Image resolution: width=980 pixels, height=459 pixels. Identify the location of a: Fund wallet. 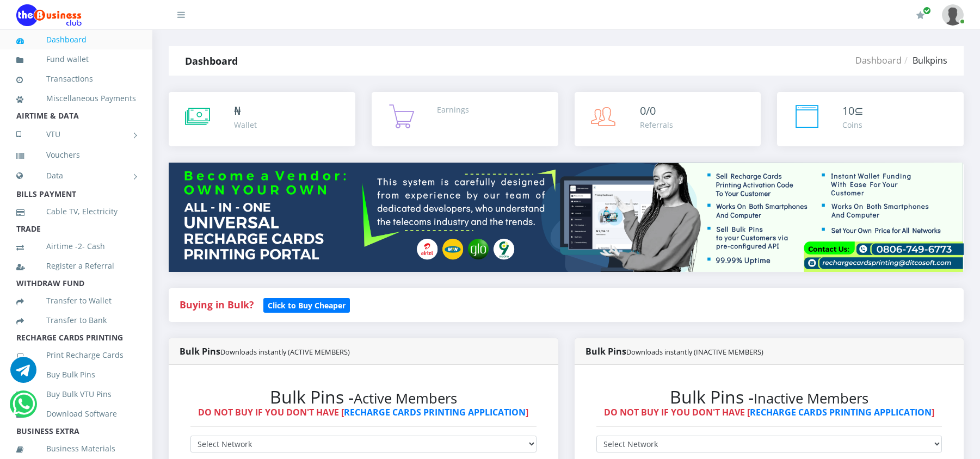
(77, 59).